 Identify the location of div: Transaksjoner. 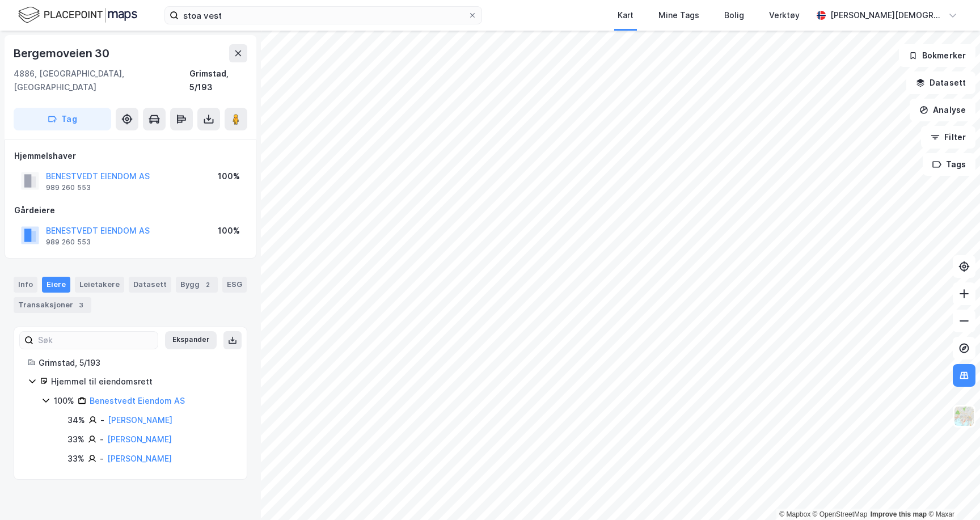
(52, 305).